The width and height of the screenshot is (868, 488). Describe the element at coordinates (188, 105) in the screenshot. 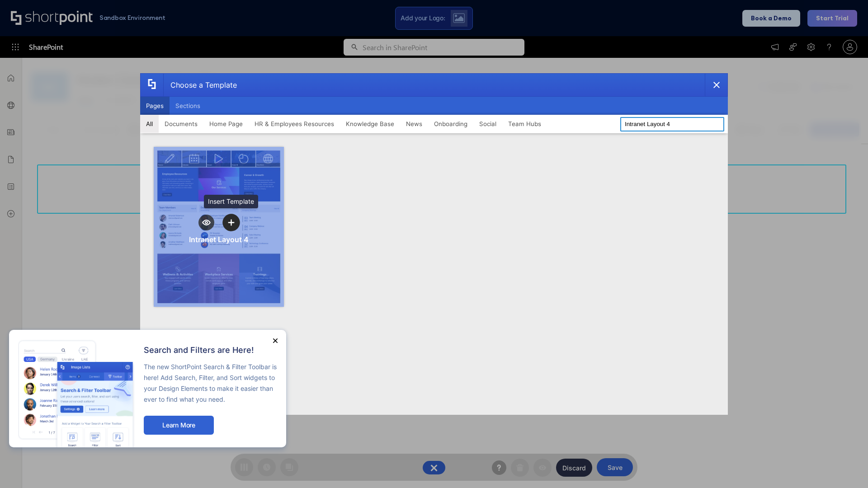

I see `button: Sections` at that location.